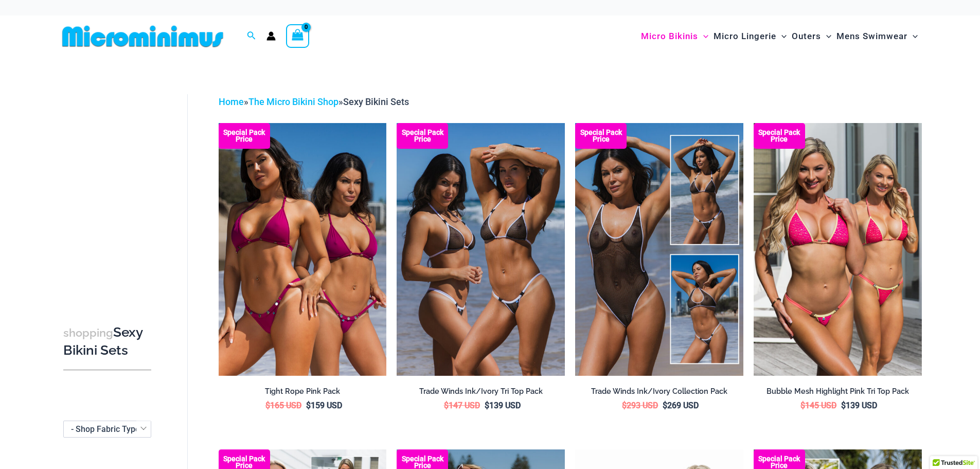 This screenshot has width=980, height=469. Describe the element at coordinates (806, 36) in the screenshot. I see `span: Outers` at that location.